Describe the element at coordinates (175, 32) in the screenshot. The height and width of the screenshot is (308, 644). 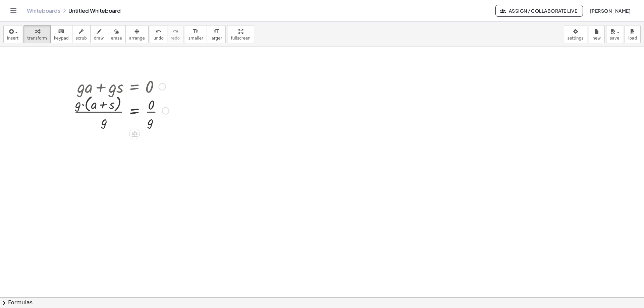
I see `i: redo` at that location.